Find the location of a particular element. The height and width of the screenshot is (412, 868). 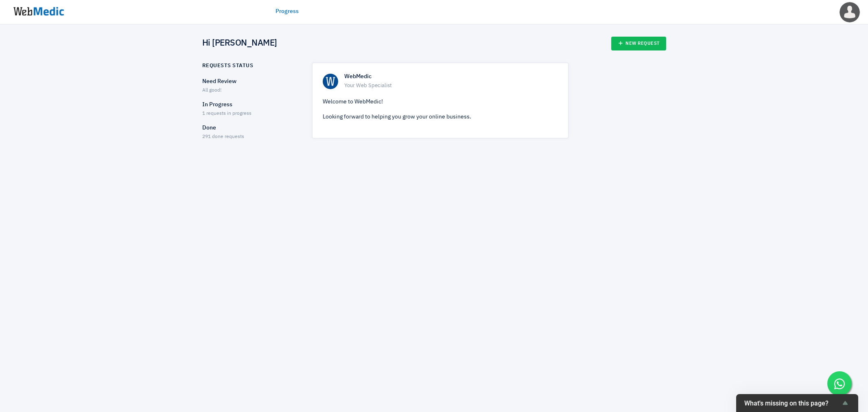

span: 291 done requests is located at coordinates (223, 137).